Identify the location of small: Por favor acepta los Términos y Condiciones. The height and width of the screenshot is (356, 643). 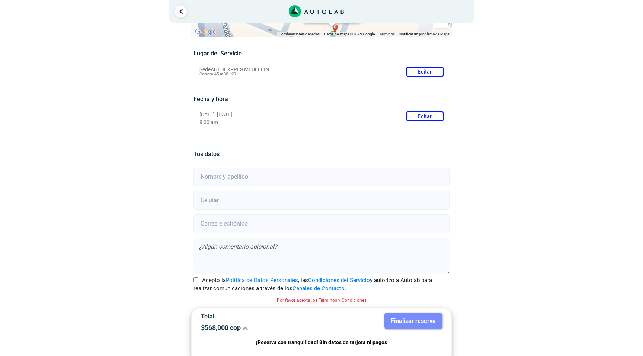
(321, 301).